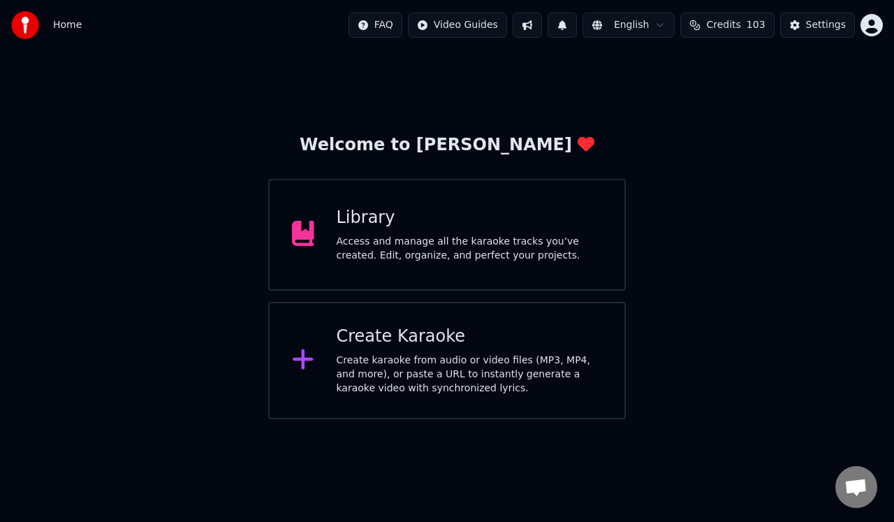  I want to click on div: Library, so click(469, 218).